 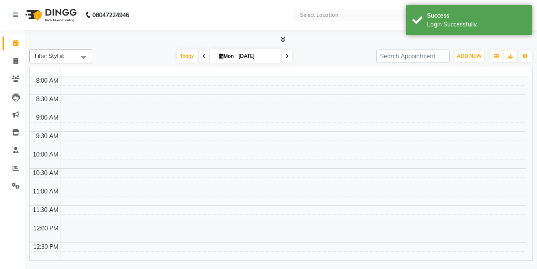 I want to click on b: 08047224946, so click(x=111, y=15).